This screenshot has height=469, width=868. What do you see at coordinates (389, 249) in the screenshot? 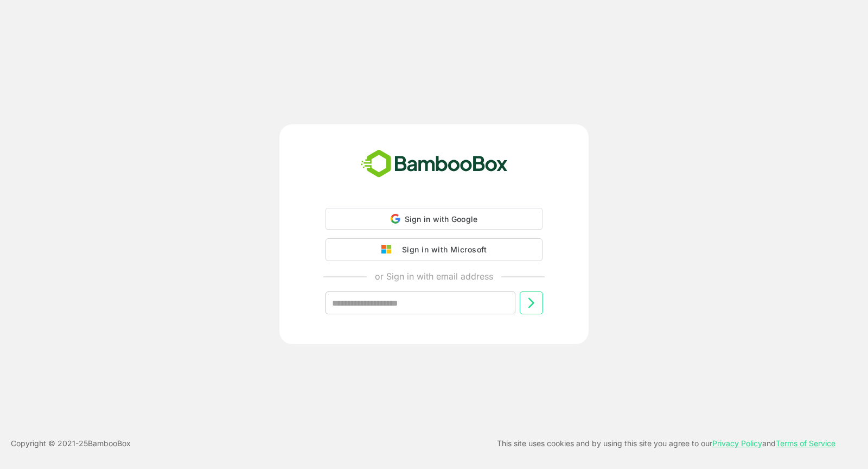
I see `img: google` at bounding box center [389, 249].